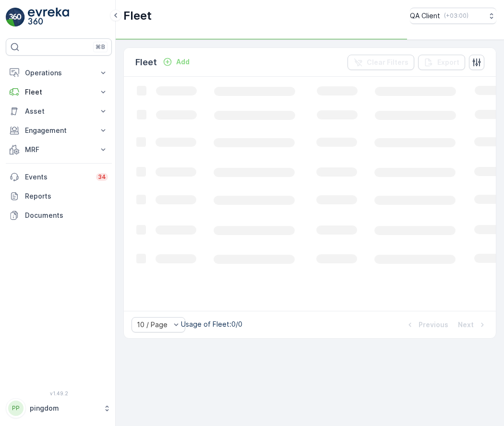 The height and width of the screenshot is (426, 504). What do you see at coordinates (212, 324) in the screenshot?
I see `p: Usage of Fleet : 0/0` at bounding box center [212, 324].